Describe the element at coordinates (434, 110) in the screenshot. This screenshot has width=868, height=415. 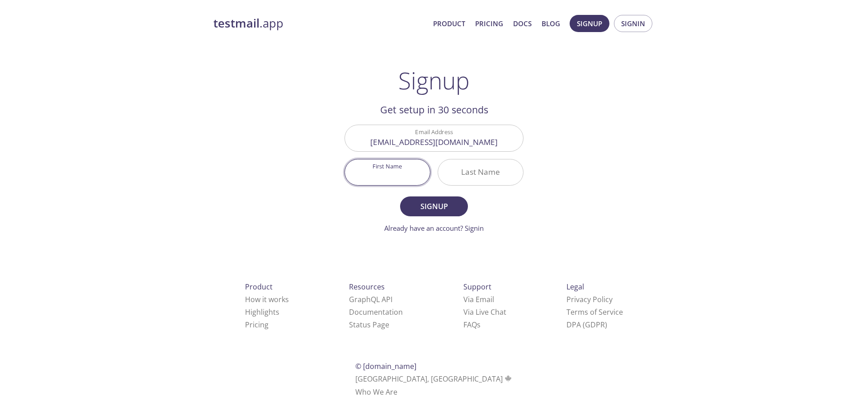
I see `h2: Get setup in 30 seconds` at that location.